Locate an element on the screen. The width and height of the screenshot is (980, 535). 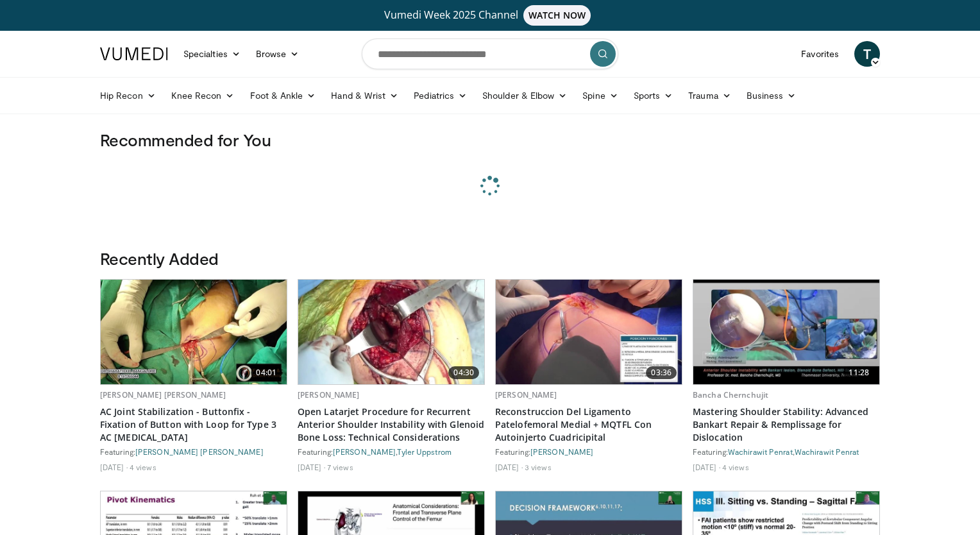
span: T is located at coordinates (868, 54).